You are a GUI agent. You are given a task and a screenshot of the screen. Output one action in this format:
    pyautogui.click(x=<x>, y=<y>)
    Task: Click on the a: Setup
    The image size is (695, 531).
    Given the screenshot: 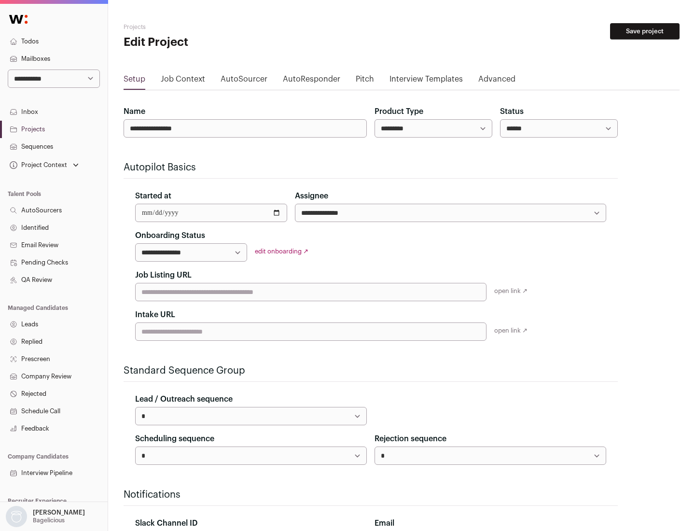 What is the action you would take?
    pyautogui.click(x=134, y=81)
    